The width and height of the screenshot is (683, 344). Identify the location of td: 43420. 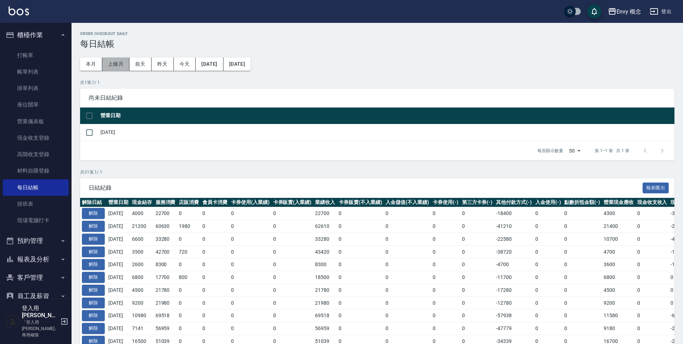
(325, 252).